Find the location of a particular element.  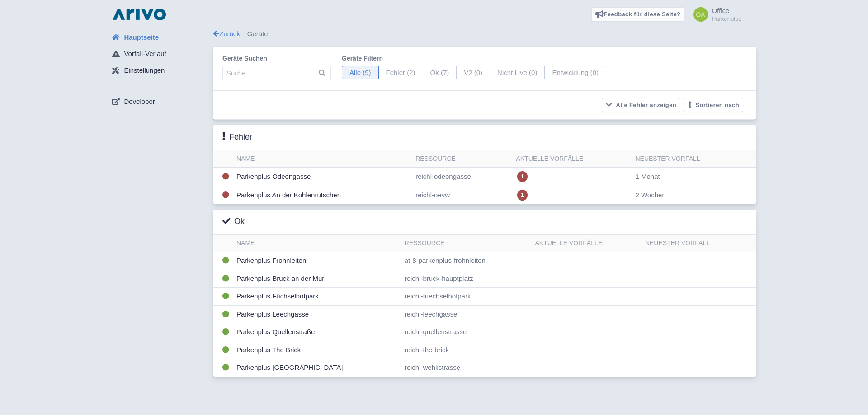

span: Einstellungen is located at coordinates (144, 70).